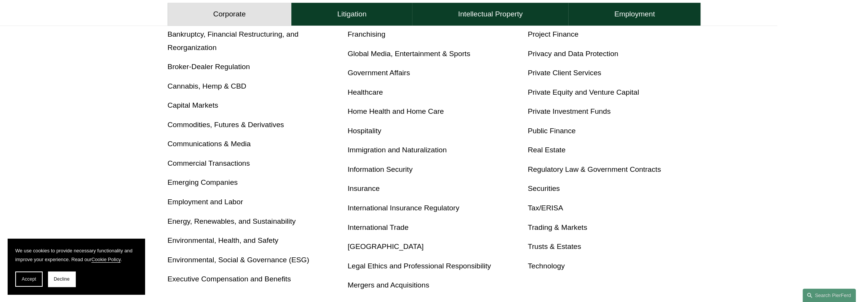  I want to click on a: Cannabis, Hemp & CBD, so click(207, 86).